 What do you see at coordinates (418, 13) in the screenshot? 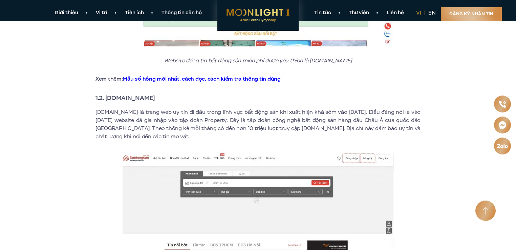
I see `a: vi` at bounding box center [418, 13].